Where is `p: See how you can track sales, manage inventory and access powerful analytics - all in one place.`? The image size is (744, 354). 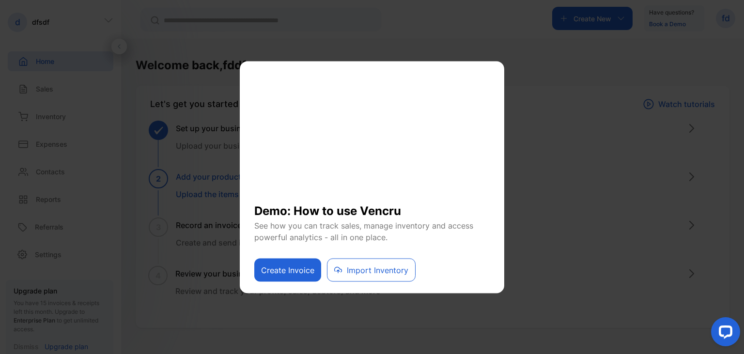
p: See how you can track sales, manage inventory and access powerful analytics - all in one place. is located at coordinates (372, 231).